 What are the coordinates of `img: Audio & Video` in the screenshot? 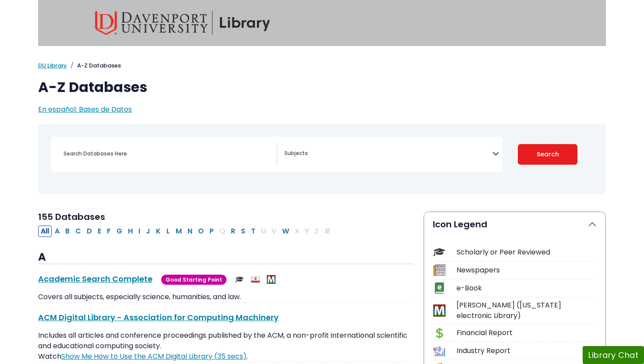 It's located at (255, 280).